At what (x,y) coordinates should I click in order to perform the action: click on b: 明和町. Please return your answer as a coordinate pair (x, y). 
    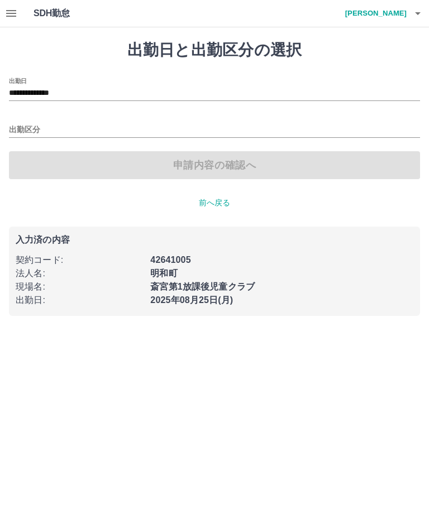
    Looking at the image, I should click on (164, 273).